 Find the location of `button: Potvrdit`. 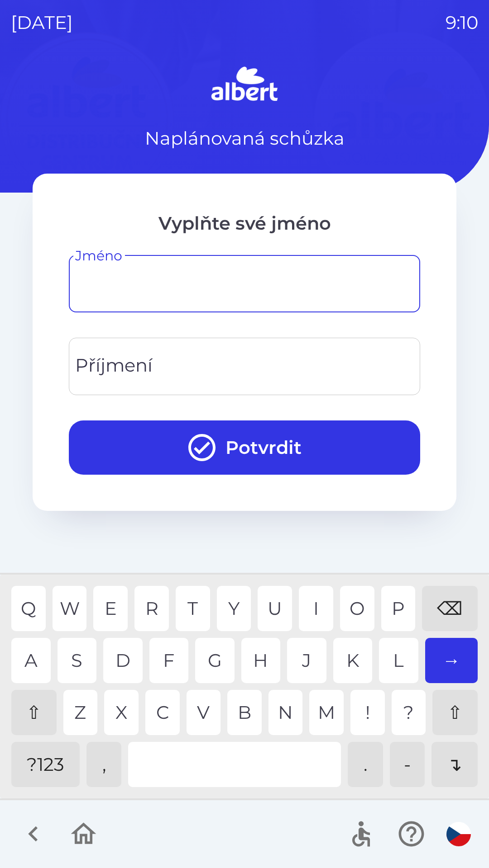

button: Potvrdit is located at coordinates (244, 447).